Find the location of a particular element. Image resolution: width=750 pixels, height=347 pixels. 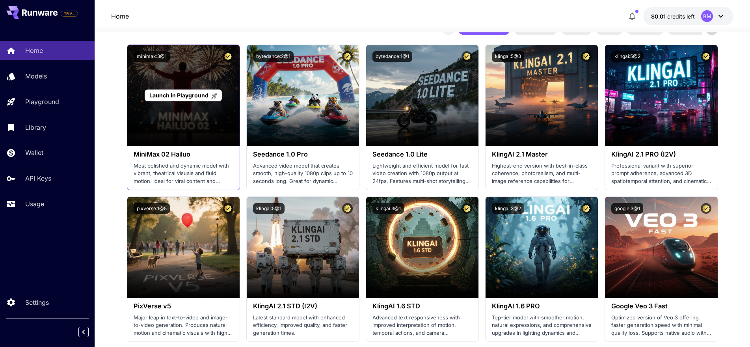

div: $0.012 is located at coordinates (673, 16).